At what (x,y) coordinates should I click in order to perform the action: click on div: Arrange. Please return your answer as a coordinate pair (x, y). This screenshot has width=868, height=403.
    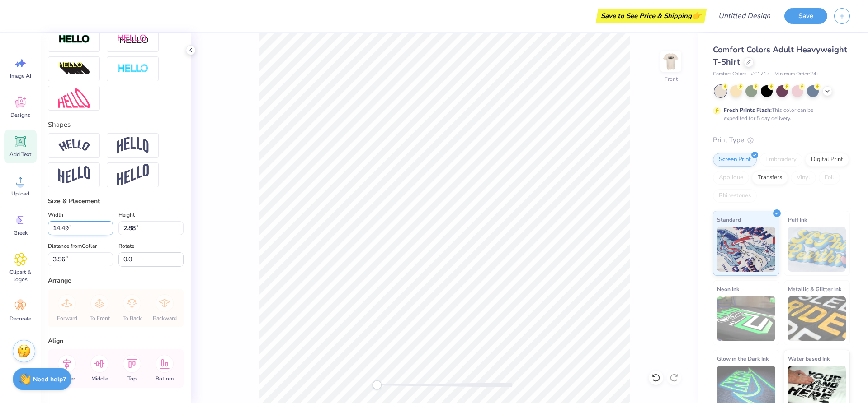
    Looking at the image, I should click on (116, 280).